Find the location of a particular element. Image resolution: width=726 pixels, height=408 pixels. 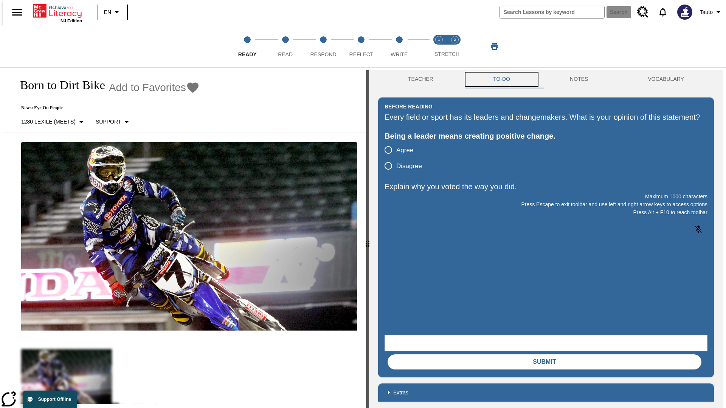

p: Press Escape to exit toolbar and use left and right arrow keys to access options is located at coordinates (546, 205).